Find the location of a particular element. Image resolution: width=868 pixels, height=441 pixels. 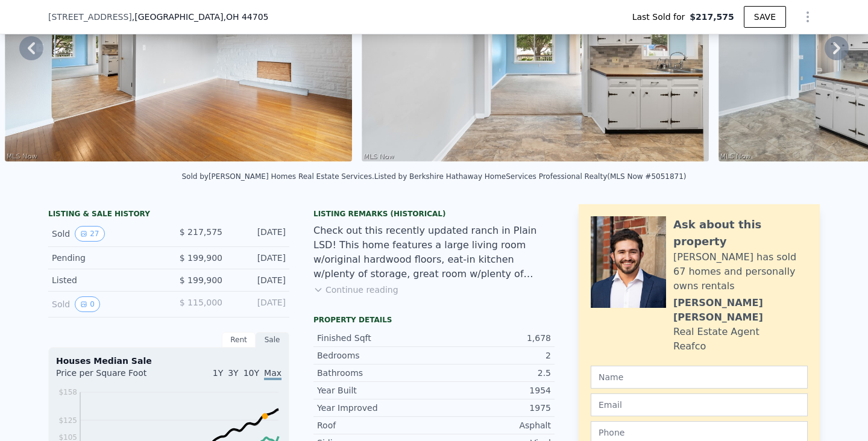

button: Continue reading is located at coordinates (355, 290).